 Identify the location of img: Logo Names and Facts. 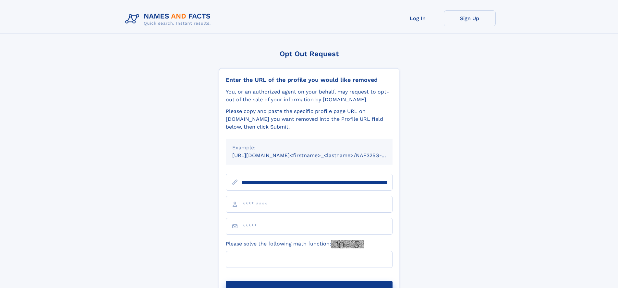
(169, 19).